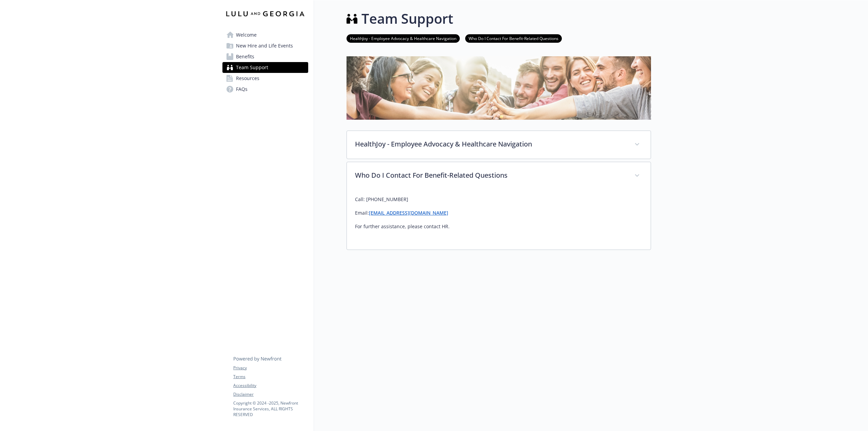 The image size is (868, 431). I want to click on a: HealthJoy - Employee Advocacy & Healthcare Navigation, so click(403, 38).